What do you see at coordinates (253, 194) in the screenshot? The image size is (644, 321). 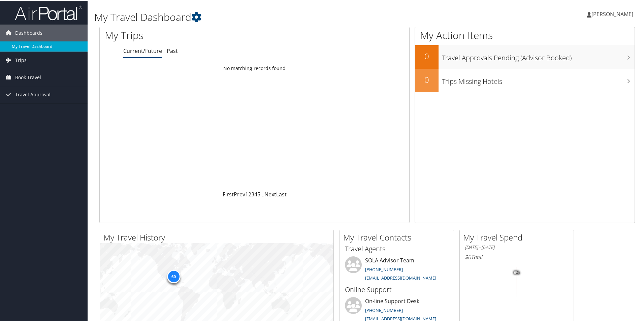 I see `a: 3` at bounding box center [253, 194].